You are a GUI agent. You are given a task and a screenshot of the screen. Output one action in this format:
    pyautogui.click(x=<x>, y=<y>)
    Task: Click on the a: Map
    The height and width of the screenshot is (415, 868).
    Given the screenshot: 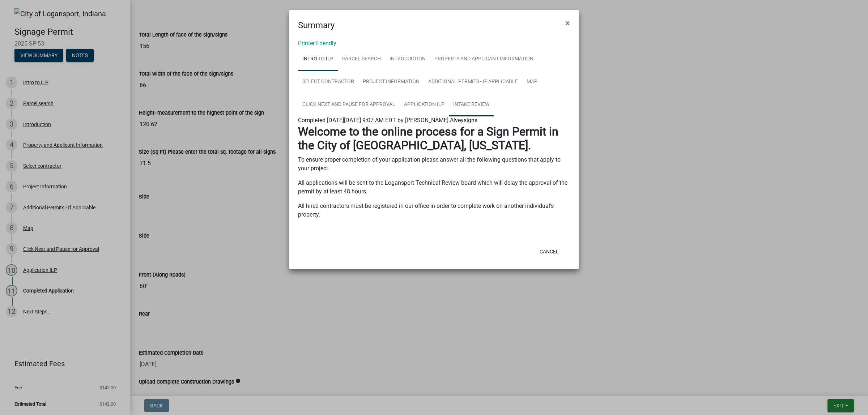 What is the action you would take?
    pyautogui.click(x=532, y=82)
    